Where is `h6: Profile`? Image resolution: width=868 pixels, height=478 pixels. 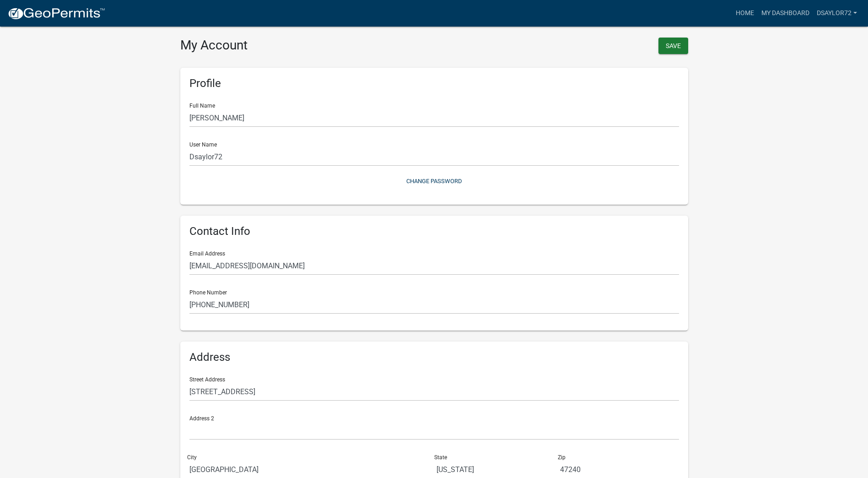
h6: Profile is located at coordinates (434, 83).